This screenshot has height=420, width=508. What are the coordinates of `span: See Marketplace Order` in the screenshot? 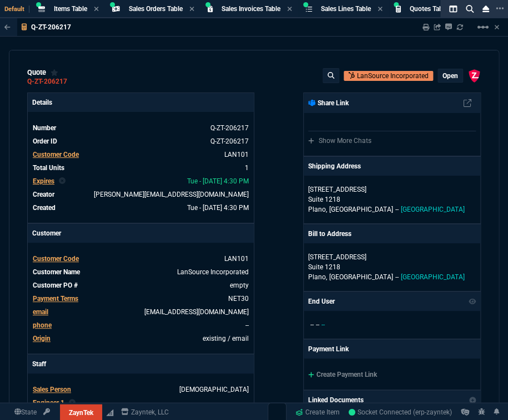 It's located at (229, 128).